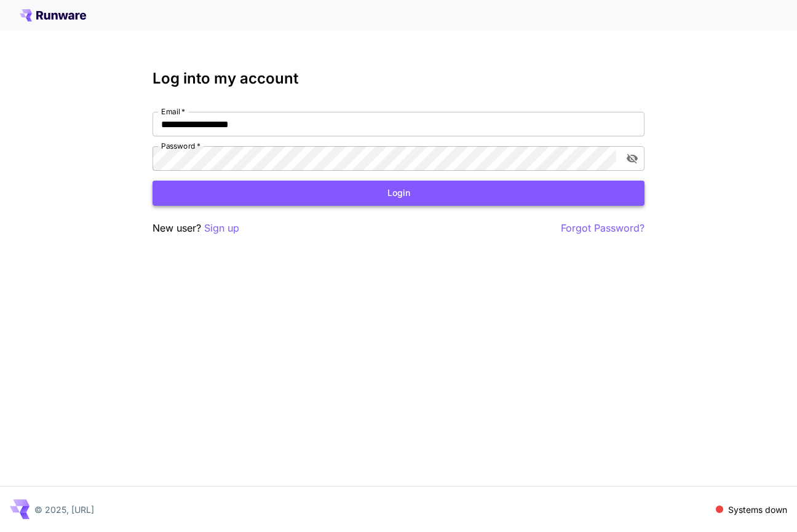 This screenshot has height=532, width=797. What do you see at coordinates (221, 228) in the screenshot?
I see `p: Sign up` at bounding box center [221, 228].